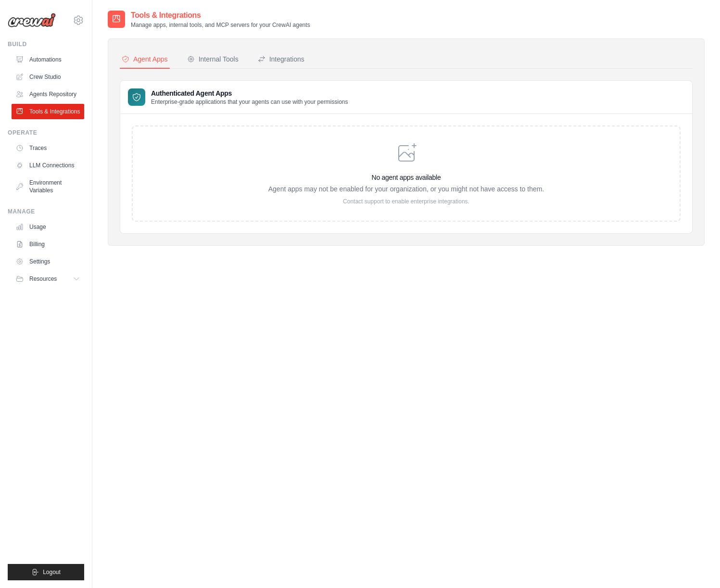 The image size is (720, 588). I want to click on div: Build, so click(46, 45).